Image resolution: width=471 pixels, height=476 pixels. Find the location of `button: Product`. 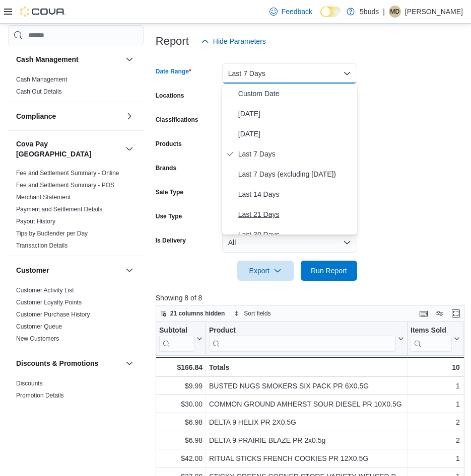

button: Product is located at coordinates (306, 339).